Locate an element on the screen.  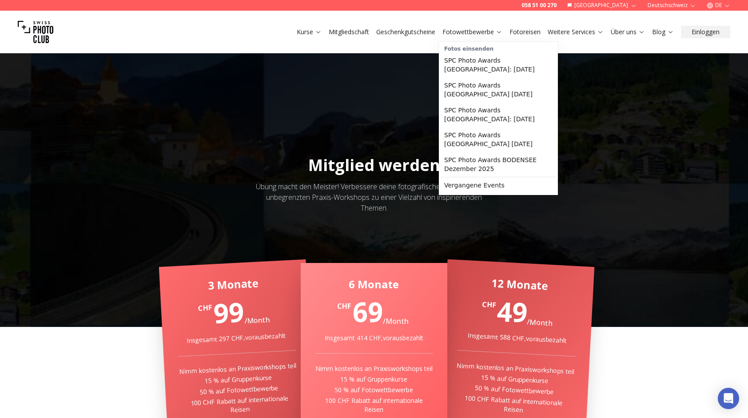
a: Vergangene Events is located at coordinates (499, 185).